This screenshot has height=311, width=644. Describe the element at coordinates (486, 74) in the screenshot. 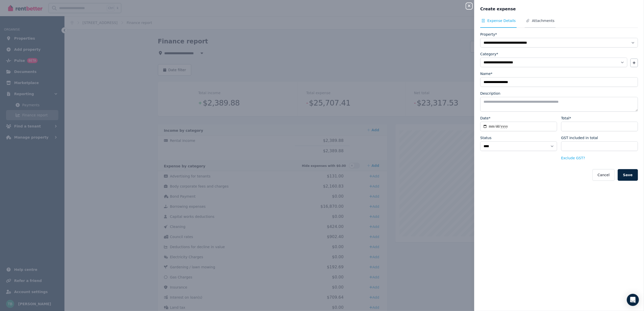

I see `label: Name*` at that location.